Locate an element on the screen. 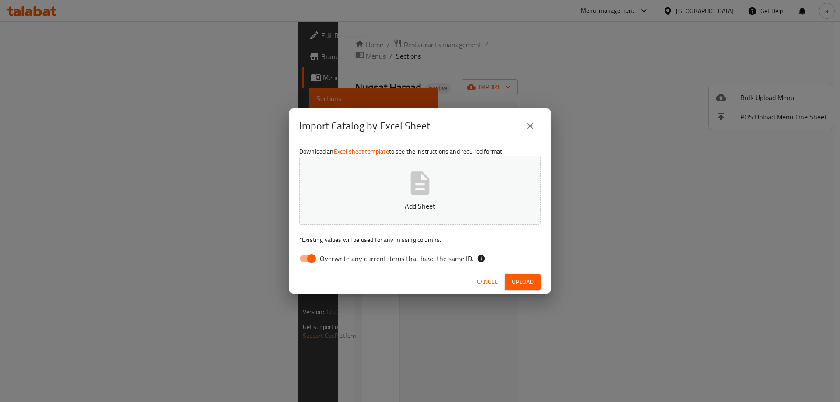 Image resolution: width=840 pixels, height=402 pixels. button: close is located at coordinates (530, 126).